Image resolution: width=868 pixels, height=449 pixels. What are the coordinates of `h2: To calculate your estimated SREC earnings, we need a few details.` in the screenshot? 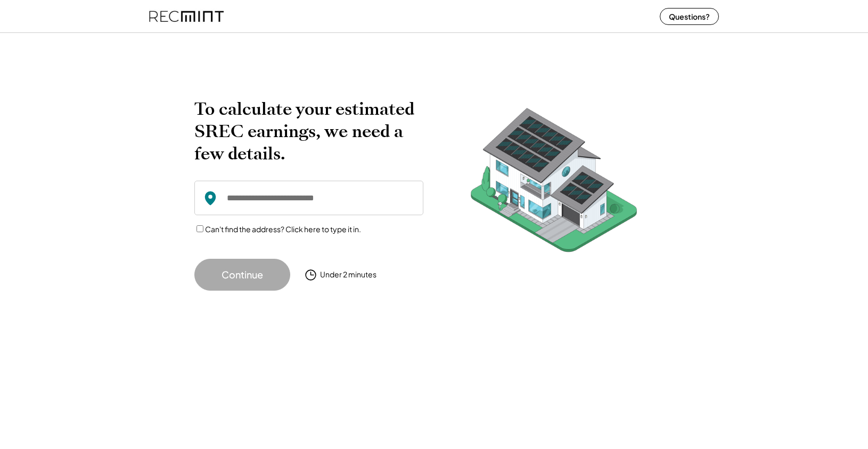 It's located at (308, 131).